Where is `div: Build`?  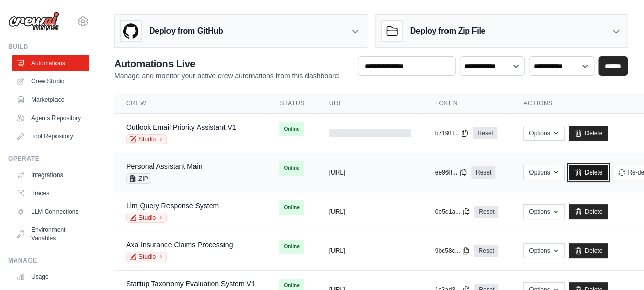
div: Build is located at coordinates (48, 47).